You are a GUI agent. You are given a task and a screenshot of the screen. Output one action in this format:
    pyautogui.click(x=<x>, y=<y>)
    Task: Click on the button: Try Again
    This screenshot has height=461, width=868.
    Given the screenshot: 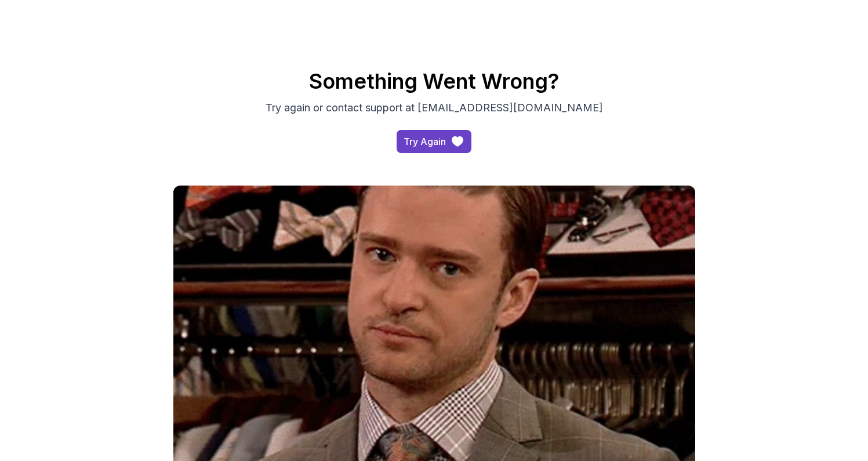 What is the action you would take?
    pyautogui.click(x=434, y=142)
    